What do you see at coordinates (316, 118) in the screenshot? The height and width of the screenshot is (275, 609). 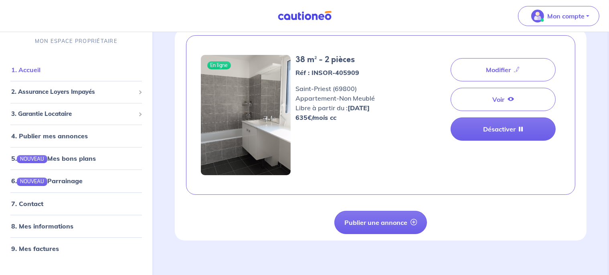 I see `strong: 635` at bounding box center [316, 118].